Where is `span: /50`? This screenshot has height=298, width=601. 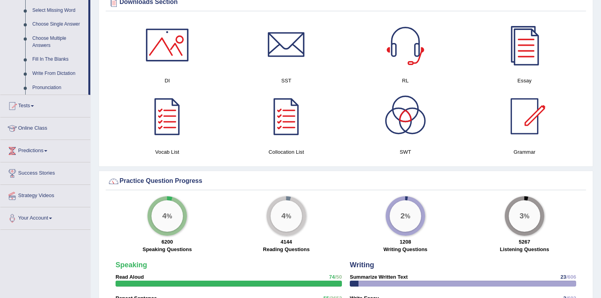 span: /50 is located at coordinates (338, 277).